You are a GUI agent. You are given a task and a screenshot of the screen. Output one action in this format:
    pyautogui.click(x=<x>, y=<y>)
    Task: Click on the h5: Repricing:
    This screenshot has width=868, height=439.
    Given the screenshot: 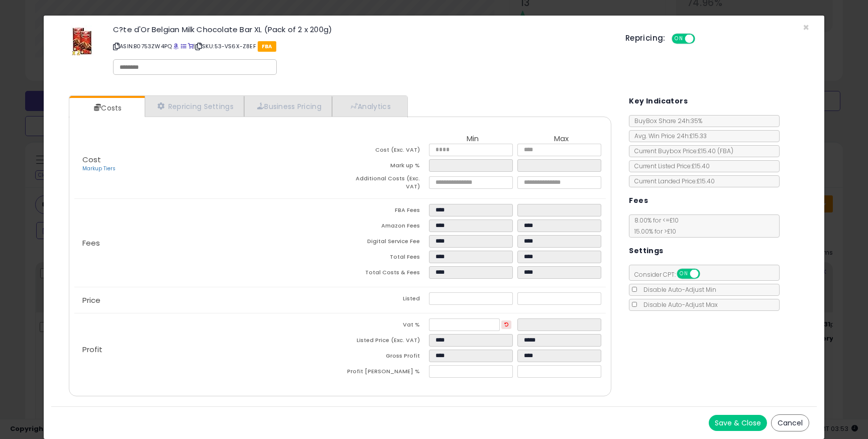 What is the action you would take?
    pyautogui.click(x=646, y=38)
    